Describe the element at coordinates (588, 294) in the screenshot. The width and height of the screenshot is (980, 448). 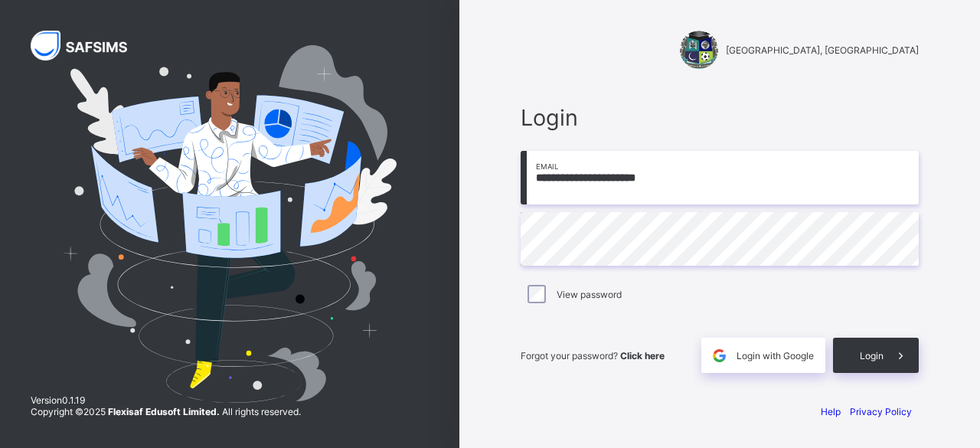
I see `label: View password` at that location.